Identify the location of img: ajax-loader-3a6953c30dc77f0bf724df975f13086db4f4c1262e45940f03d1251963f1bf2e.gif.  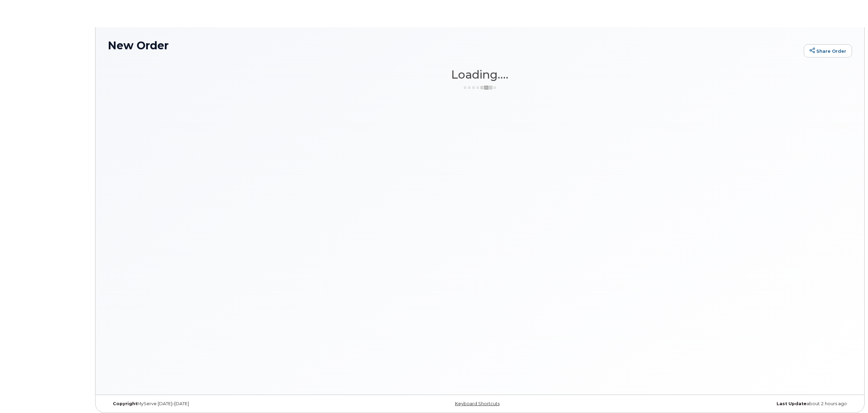
(480, 87).